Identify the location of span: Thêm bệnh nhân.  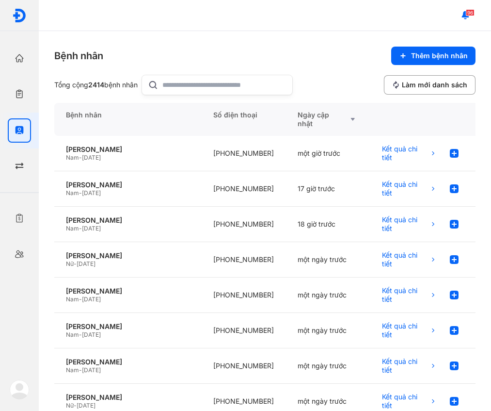
(439, 56).